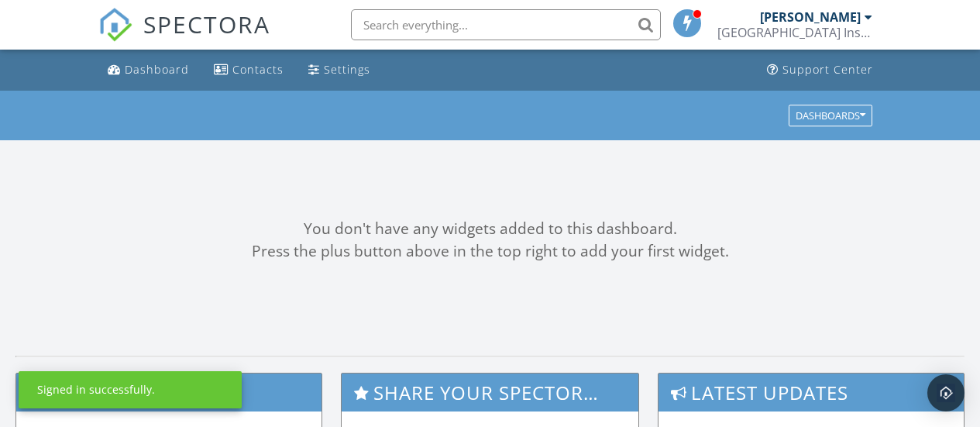 The height and width of the screenshot is (427, 980). Describe the element at coordinates (157, 69) in the screenshot. I see `div: Dashboard` at that location.